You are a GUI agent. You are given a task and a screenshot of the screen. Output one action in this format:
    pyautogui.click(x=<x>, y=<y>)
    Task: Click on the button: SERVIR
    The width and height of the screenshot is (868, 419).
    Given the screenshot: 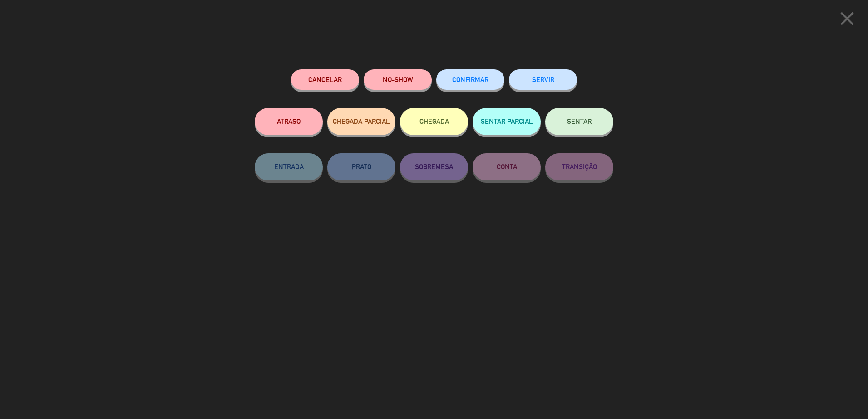 What is the action you would take?
    pyautogui.click(x=543, y=79)
    